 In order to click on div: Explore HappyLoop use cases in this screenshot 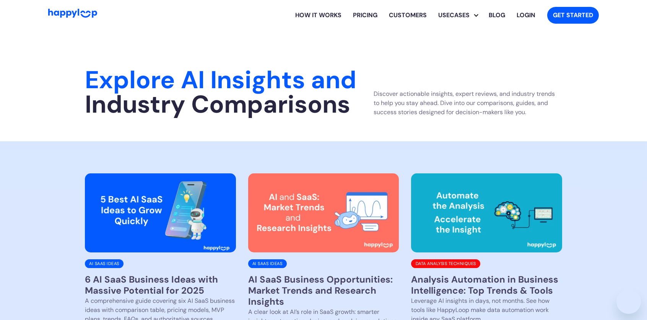, I will do `click(458, 15)`.